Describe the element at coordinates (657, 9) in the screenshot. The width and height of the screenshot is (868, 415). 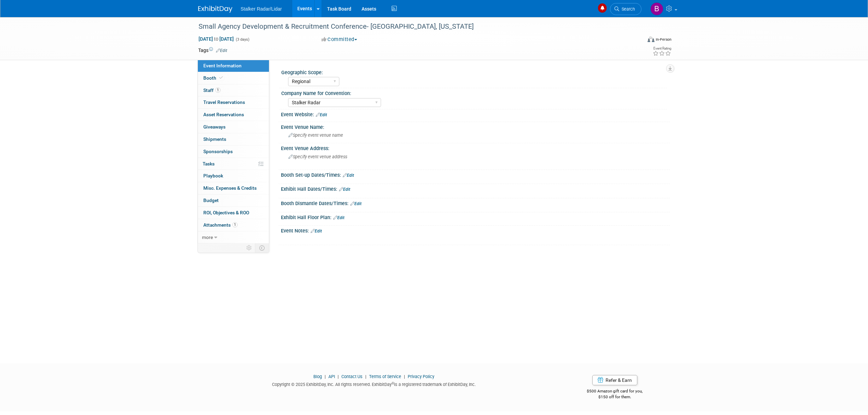
I see `img: Brooke Journet` at that location.